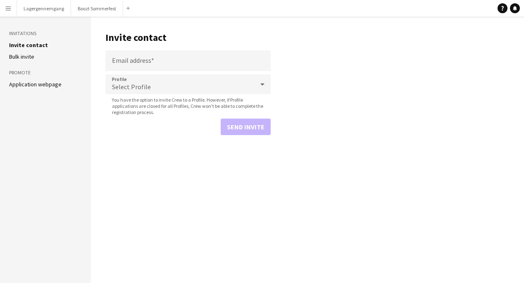 This screenshot has width=524, height=283. Describe the element at coordinates (45, 73) in the screenshot. I see `h3: Promote` at that location.